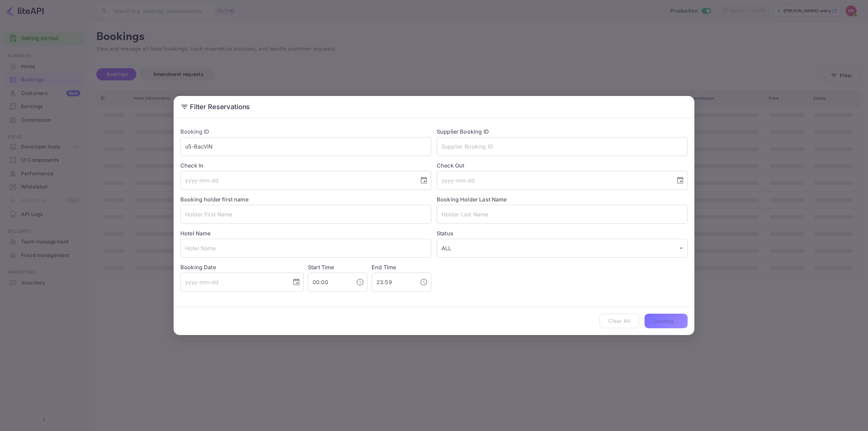 This screenshot has height=431, width=868. I want to click on label: Check In, so click(306, 165).